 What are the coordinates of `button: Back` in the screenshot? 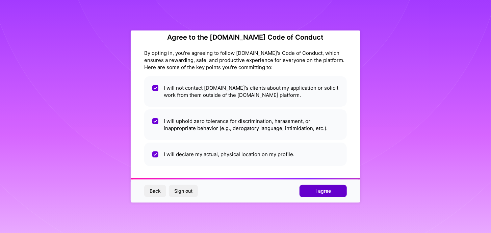 It's located at (155, 191).